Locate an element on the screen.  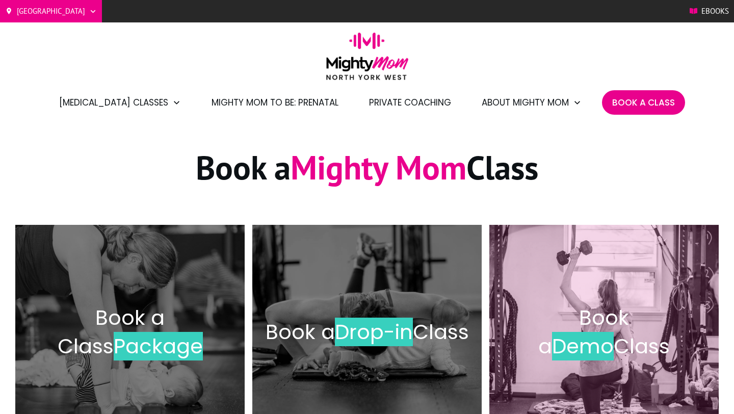
span: Demo is located at coordinates (582, 346).